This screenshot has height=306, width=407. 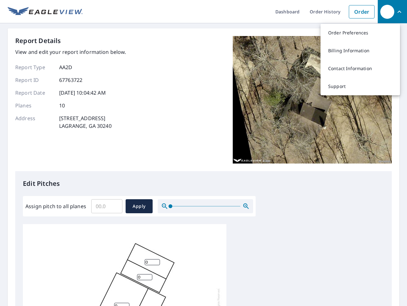 What do you see at coordinates (62, 105) in the screenshot?
I see `p: 10` at bounding box center [62, 105].